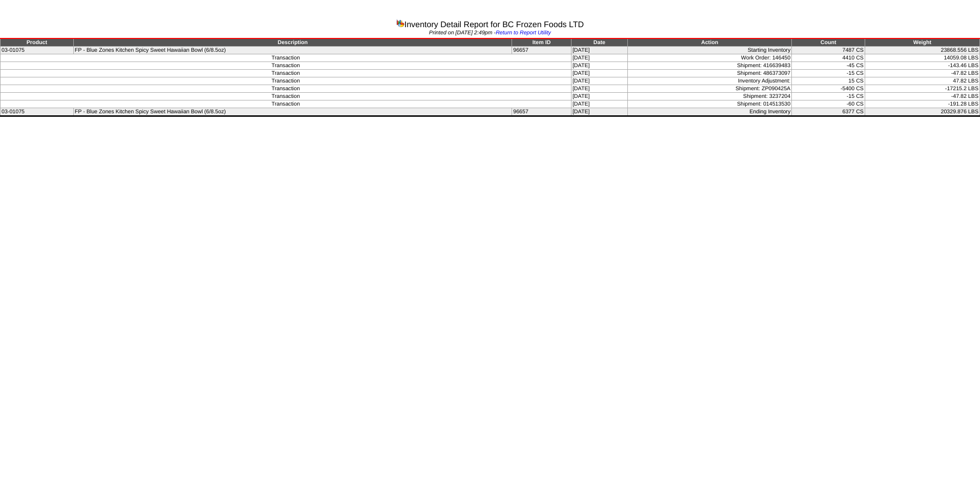 The width and height of the screenshot is (980, 489). What do you see at coordinates (828, 50) in the screenshot?
I see `td: 7487 CS` at bounding box center [828, 50].